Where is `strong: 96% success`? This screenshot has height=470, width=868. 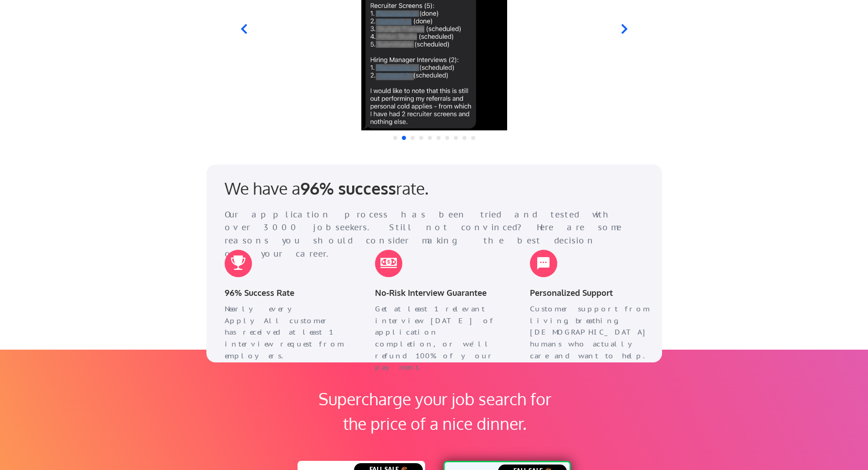
strong: 96% success is located at coordinates (348, 188).